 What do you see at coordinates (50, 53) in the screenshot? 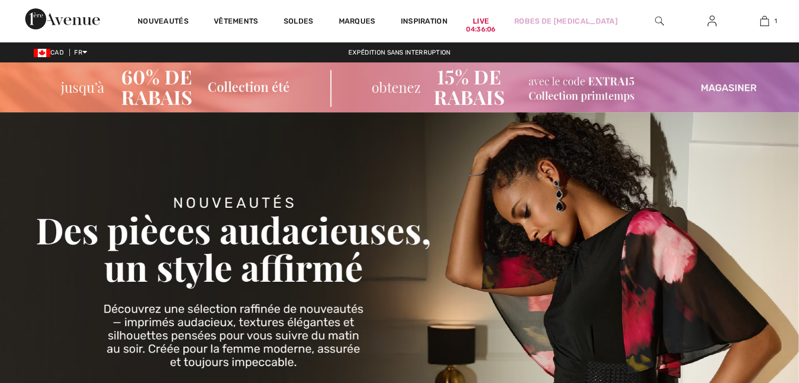
I see `span: CAD` at bounding box center [50, 53].